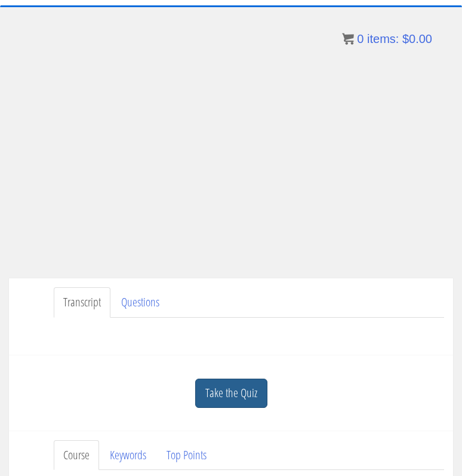 This screenshot has width=462, height=476. What do you see at coordinates (76, 454) in the screenshot?
I see `a: Course` at bounding box center [76, 454].